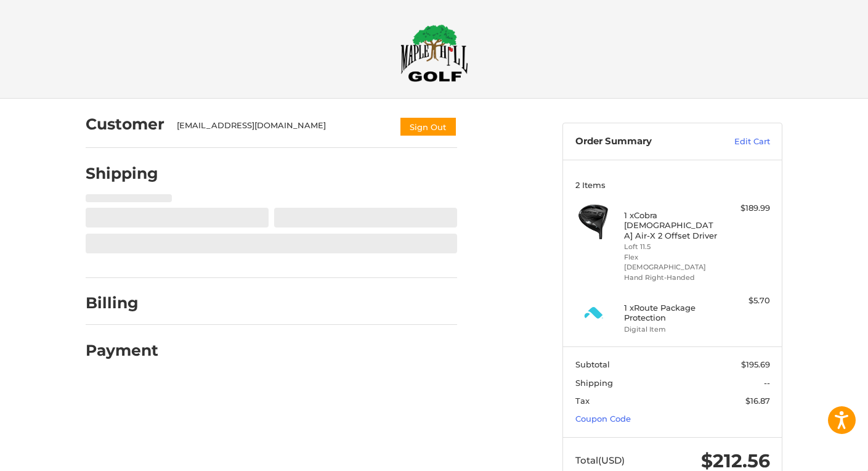  I want to click on h3: 2 Items, so click(673, 185).